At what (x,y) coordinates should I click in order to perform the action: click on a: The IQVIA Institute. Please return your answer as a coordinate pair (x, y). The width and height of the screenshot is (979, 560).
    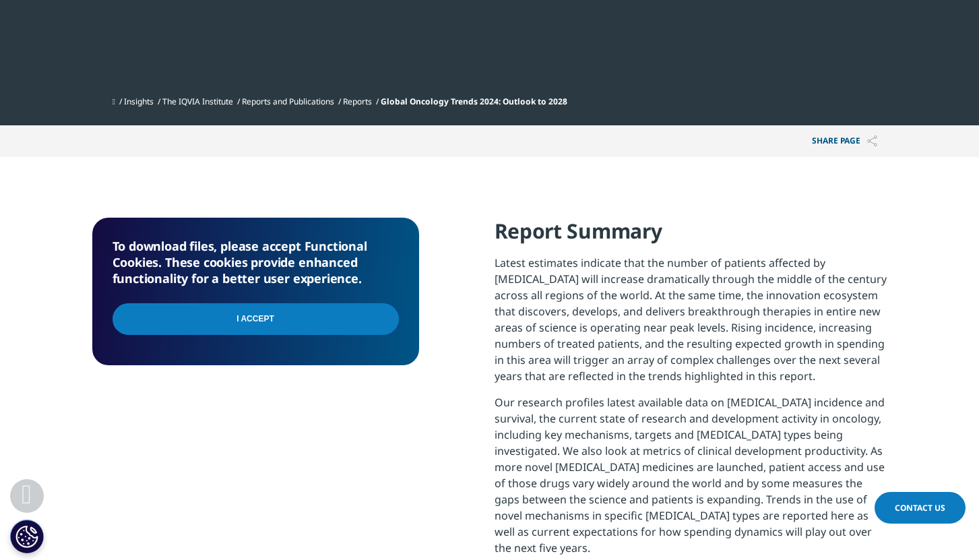
    Looking at the image, I should click on (197, 101).